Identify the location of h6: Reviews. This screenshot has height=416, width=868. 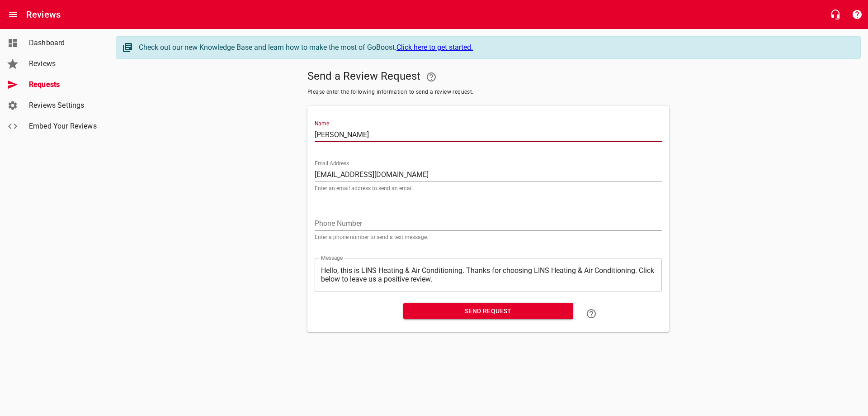
(44, 15).